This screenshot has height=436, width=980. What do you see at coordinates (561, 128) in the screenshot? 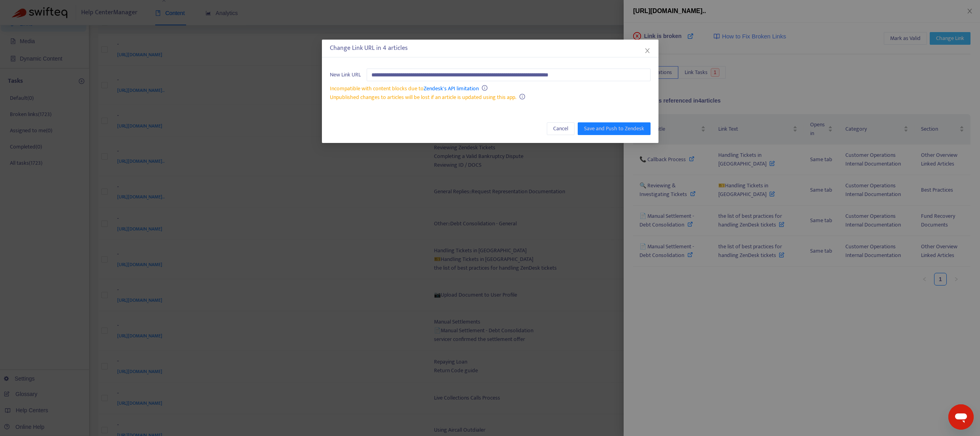
I see `button: Cancel` at bounding box center [561, 128].